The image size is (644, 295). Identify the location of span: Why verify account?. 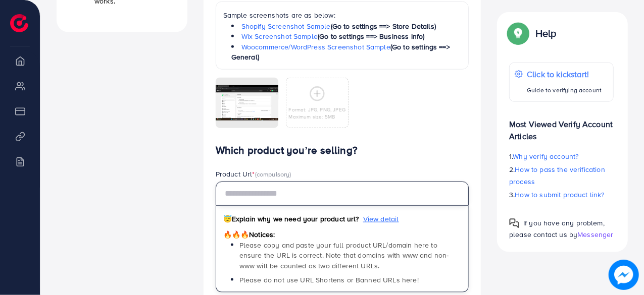
(546, 156).